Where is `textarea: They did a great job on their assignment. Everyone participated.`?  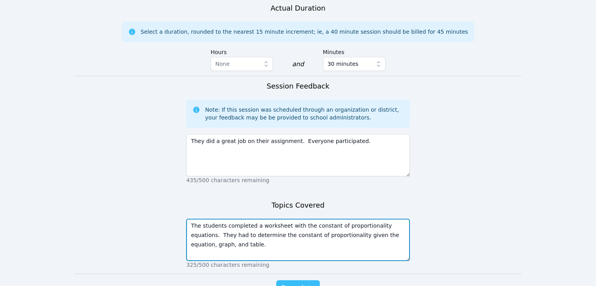
textarea: They did a great job on their assignment. Everyone participated. is located at coordinates (298, 155).